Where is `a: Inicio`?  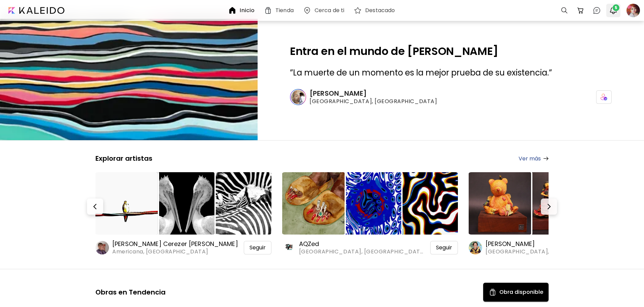
a: Inicio is located at coordinates (243, 10).